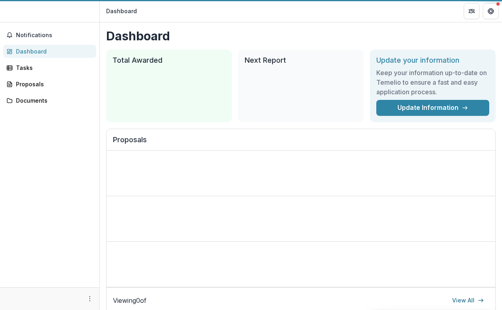 This screenshot has height=310, width=502. I want to click on button: Notifications, so click(49, 35).